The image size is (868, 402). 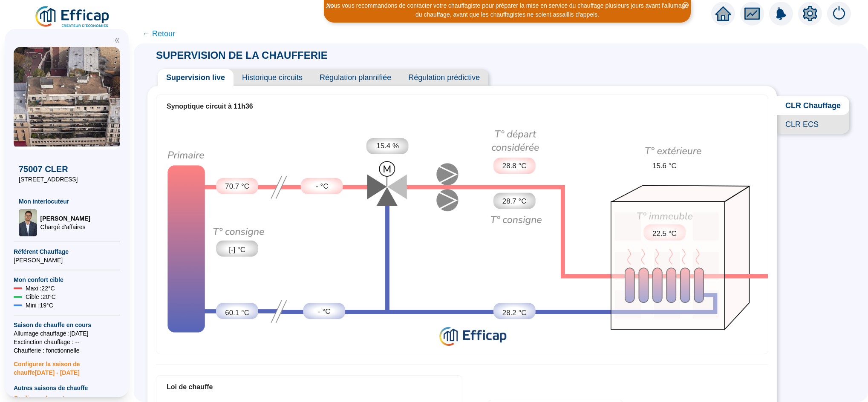 What do you see at coordinates (72, 17) in the screenshot?
I see `img: efficap energie logo` at bounding box center [72, 17].